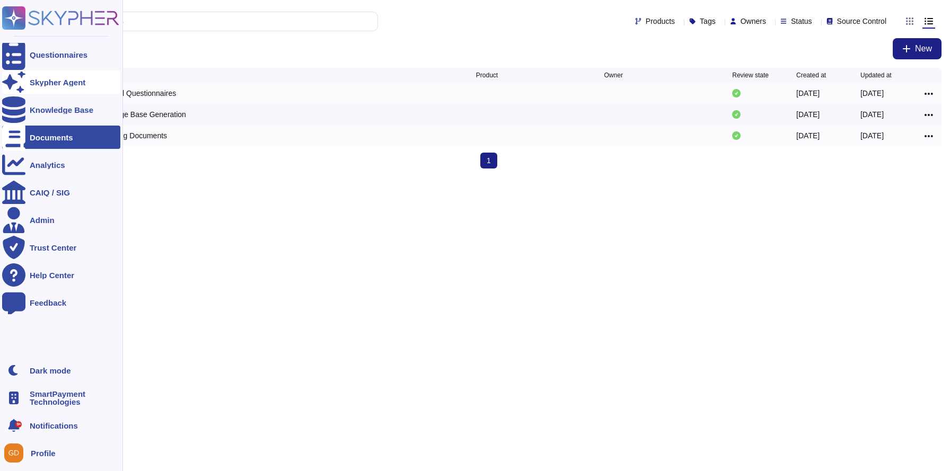 The image size is (950, 471). What do you see at coordinates (61, 55) in the screenshot?
I see `a: Questionnaires` at bounding box center [61, 55].